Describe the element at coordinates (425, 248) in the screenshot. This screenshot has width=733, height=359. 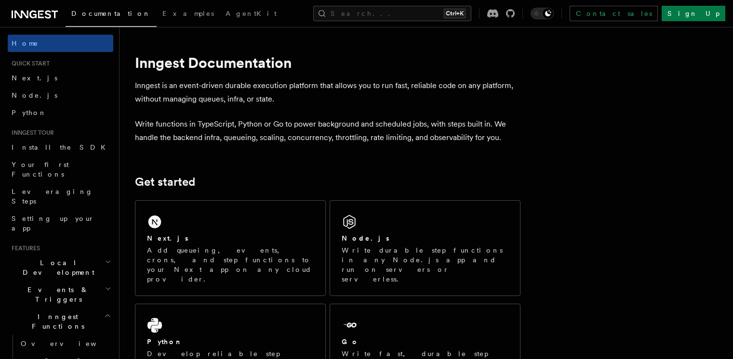
I see `a: Node.jsWrite durable step functions in any Node.js app and run on servers or serverless.` at that location.